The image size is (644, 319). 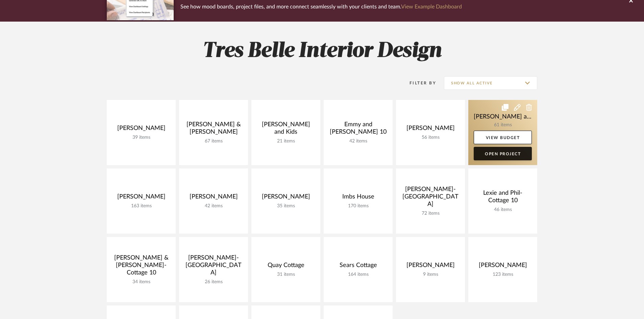 What do you see at coordinates (141, 206) in the screenshot?
I see `div: 163 items` at bounding box center [141, 206].